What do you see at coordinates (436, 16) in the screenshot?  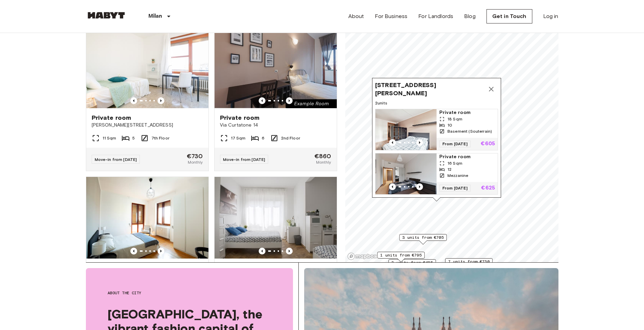 I see `a: For Landlords` at bounding box center [436, 16].